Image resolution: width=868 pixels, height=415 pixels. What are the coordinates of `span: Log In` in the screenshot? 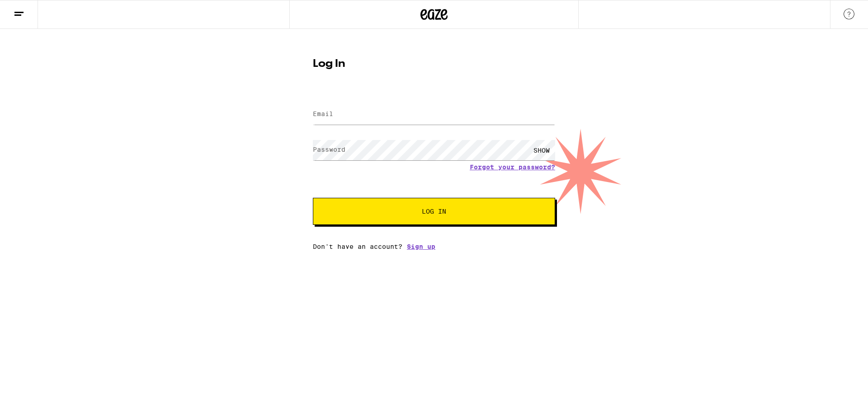 It's located at (434, 212).